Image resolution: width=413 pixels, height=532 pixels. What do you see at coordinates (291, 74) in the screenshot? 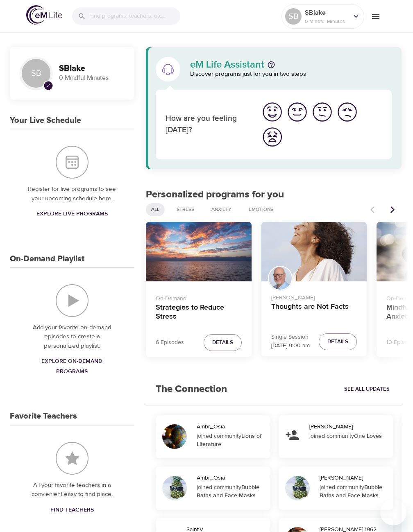
I see `p: Discover programs just for you in two steps` at bounding box center [291, 74].